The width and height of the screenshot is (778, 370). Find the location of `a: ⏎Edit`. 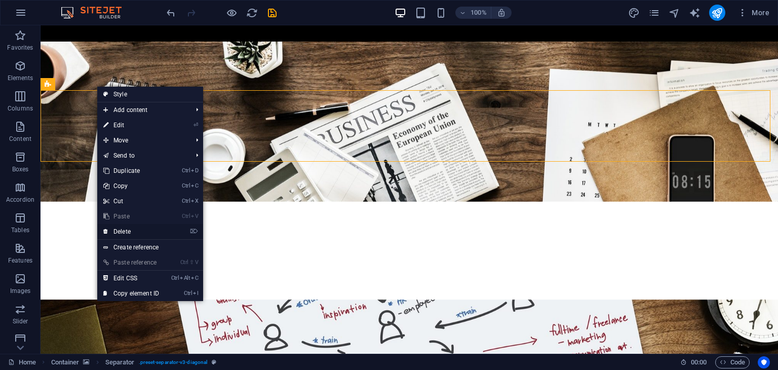

a: ⏎Edit is located at coordinates (131, 125).